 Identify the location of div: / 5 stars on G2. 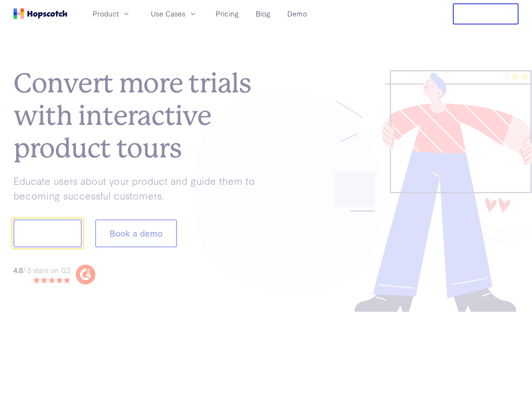
(42, 270).